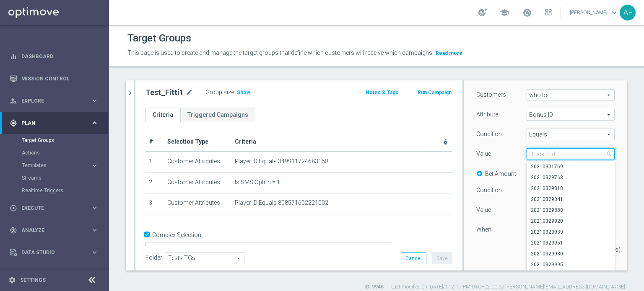 The height and width of the screenshot is (291, 644). Describe the element at coordinates (280, 53) in the screenshot. I see `span: This page is used to create and manage the target groups that define which customers will receive...` at that location.